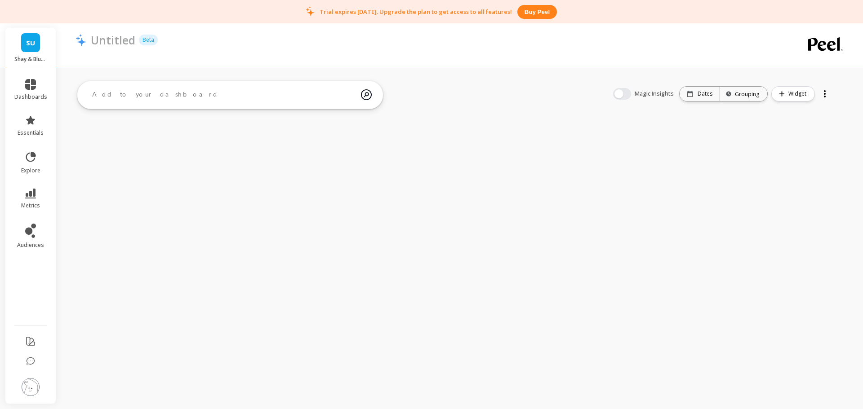 Image resolution: width=863 pixels, height=409 pixels. Describe the element at coordinates (31, 387) in the screenshot. I see `img: profile picture` at that location.